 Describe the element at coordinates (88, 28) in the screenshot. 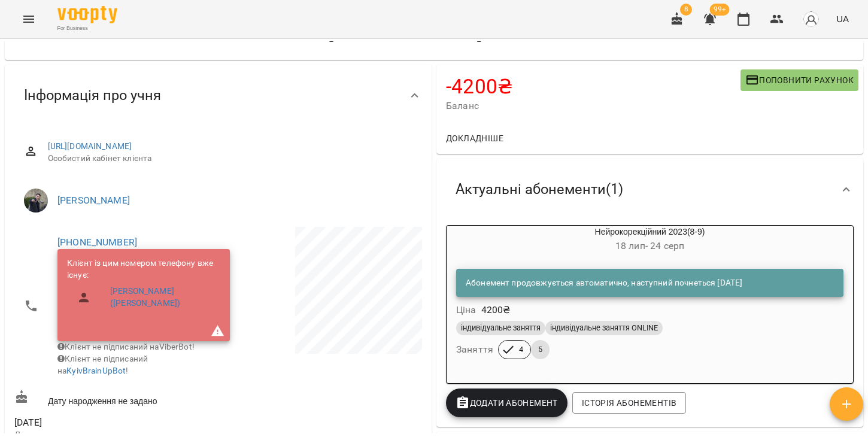

I see `span: For Business` at that location.